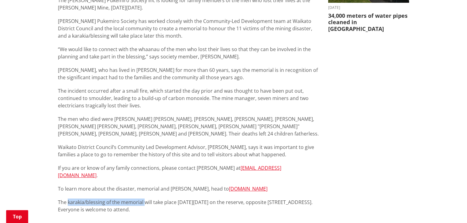 This screenshot has height=223, width=467. Describe the element at coordinates (188, 98) in the screenshot. I see `p: The incident occurred after a small fire, which started the day prior and was thought to have bee...` at that location.